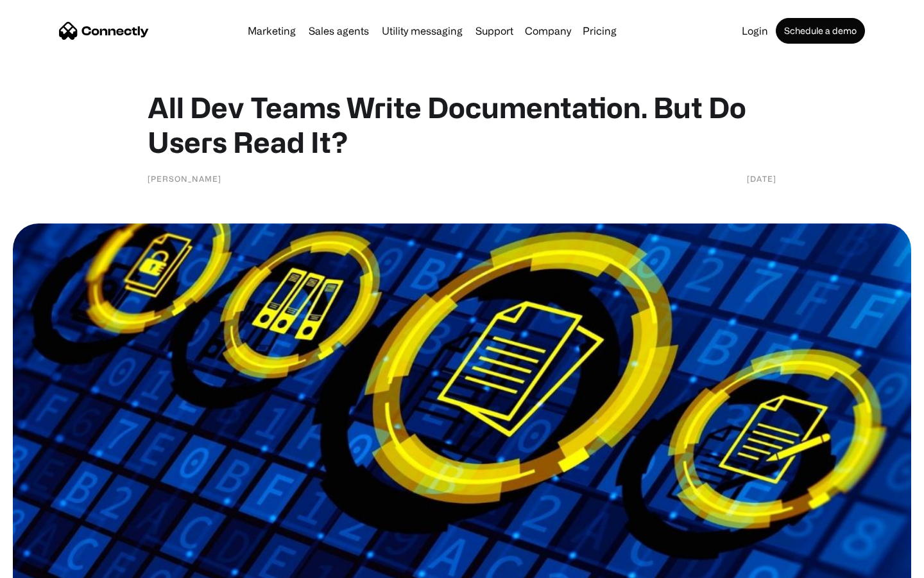 This screenshot has height=578, width=924. What do you see at coordinates (422, 31) in the screenshot?
I see `a: Utility messaging` at bounding box center [422, 31].